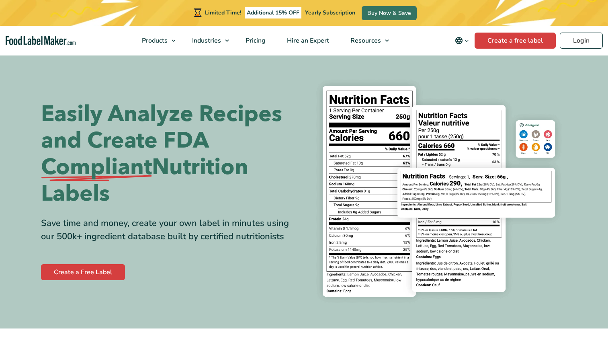  What do you see at coordinates (170, 154) in the screenshot?
I see `h1: Easily Analyze Recipes and Create FDA Nutrition Labels` at bounding box center [170, 154].